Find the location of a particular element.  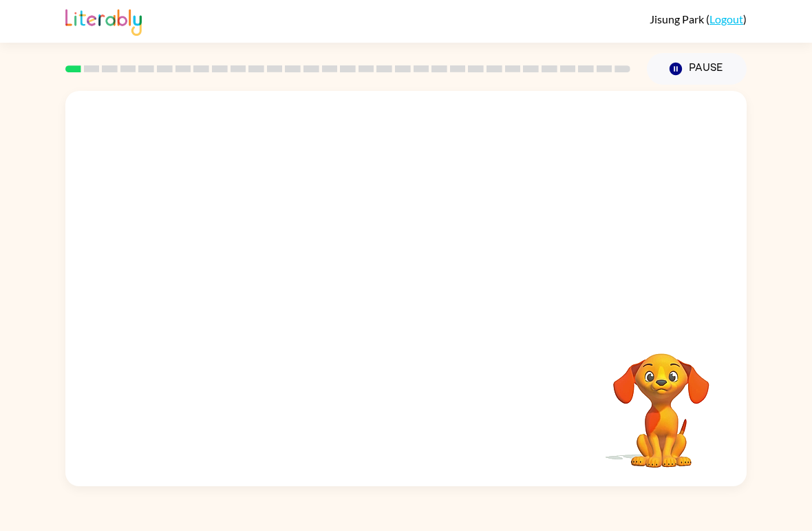

video: Your browser must support playing .mp4 files to use Literably. Please try using another browser. is located at coordinates (661, 401).